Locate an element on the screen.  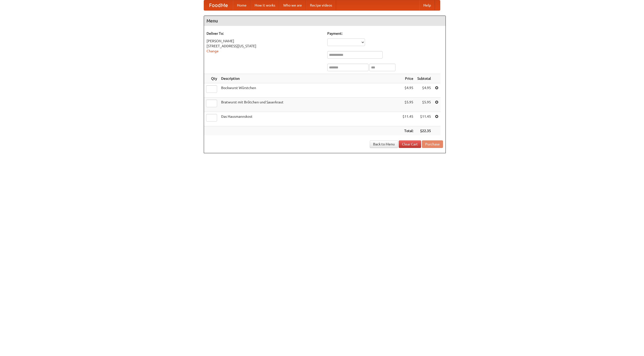
td: Das Hausmannskost is located at coordinates (310, 119).